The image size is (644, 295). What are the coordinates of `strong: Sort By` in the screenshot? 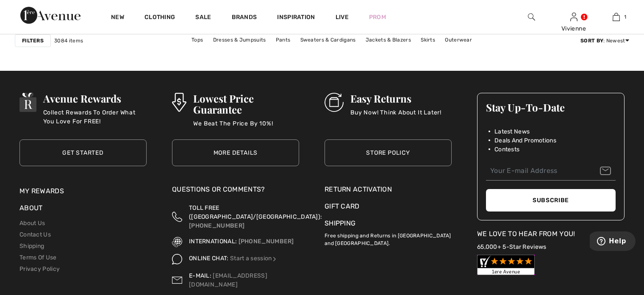 It's located at (592, 41).